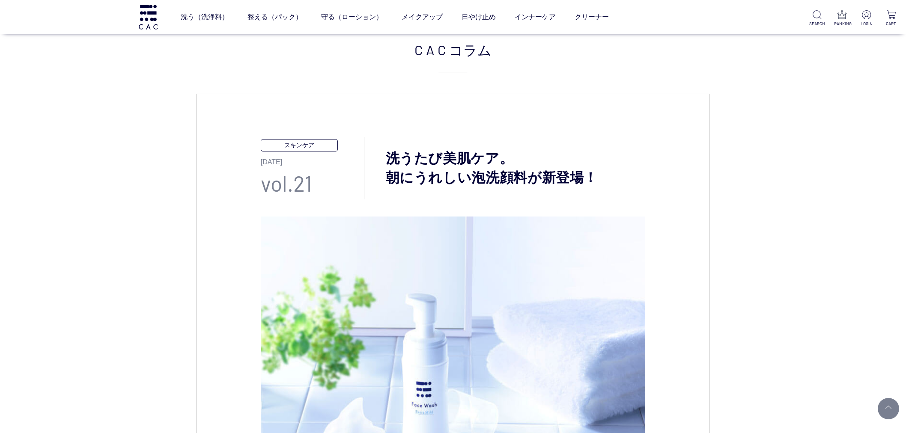 Image resolution: width=906 pixels, height=433 pixels. What do you see at coordinates (275, 17) in the screenshot?
I see `a: 整える（パック）` at bounding box center [275, 17].